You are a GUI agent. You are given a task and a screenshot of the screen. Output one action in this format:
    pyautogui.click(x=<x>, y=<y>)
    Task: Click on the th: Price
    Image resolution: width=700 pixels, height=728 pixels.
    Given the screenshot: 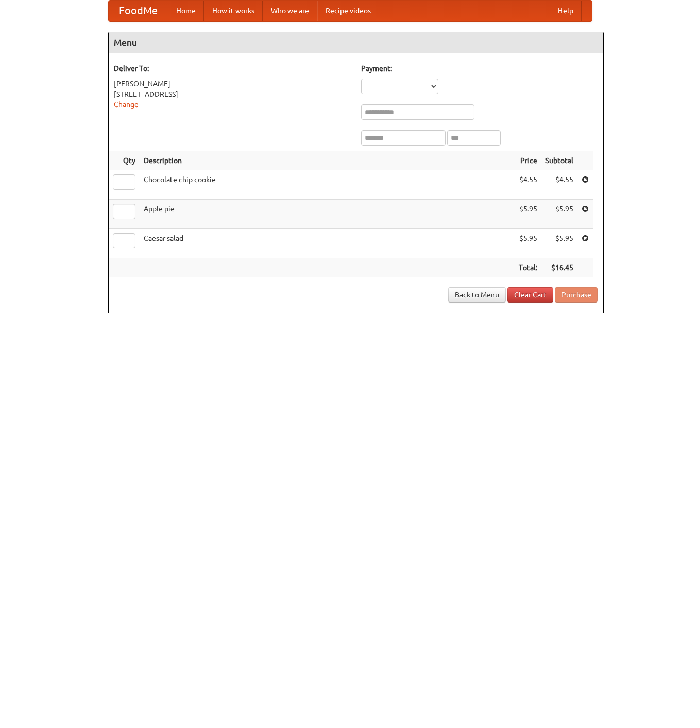 What is the action you would take?
    pyautogui.click(x=528, y=161)
    